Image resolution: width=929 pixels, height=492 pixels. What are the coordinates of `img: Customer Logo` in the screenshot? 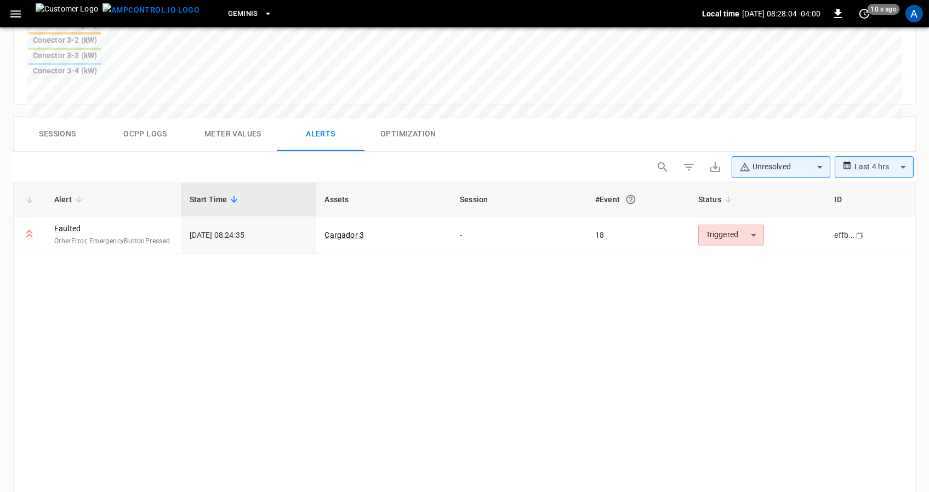 It's located at (67, 14).